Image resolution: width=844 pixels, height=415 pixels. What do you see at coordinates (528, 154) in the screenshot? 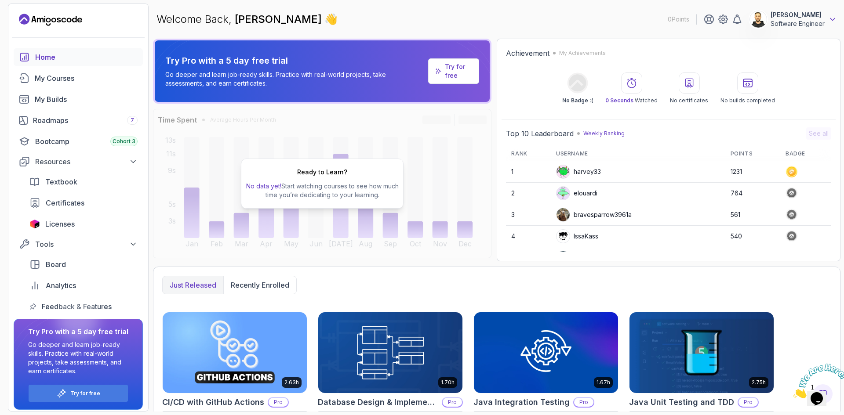
I see `th: Rank` at bounding box center [528, 154].